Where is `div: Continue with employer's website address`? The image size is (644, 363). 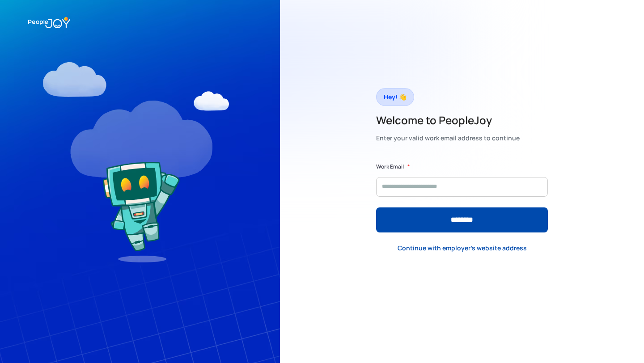
div: Continue with employer's website address is located at coordinates (462, 248).